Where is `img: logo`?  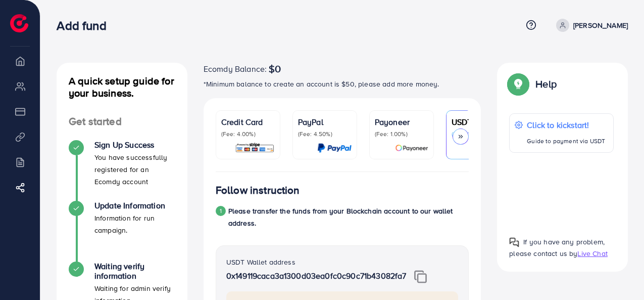 img: logo is located at coordinates (19, 24).